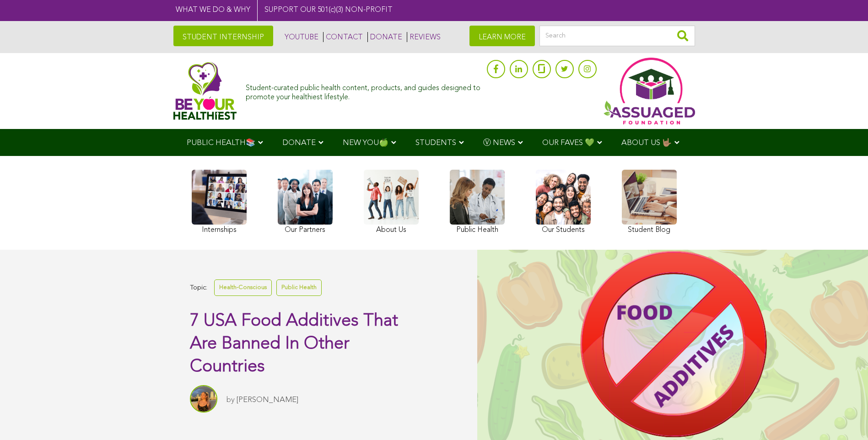 The height and width of the screenshot is (440, 868). Describe the element at coordinates (294, 344) in the screenshot. I see `span: 7 USA Food Additives That Are Banned In Other Countries` at that location.